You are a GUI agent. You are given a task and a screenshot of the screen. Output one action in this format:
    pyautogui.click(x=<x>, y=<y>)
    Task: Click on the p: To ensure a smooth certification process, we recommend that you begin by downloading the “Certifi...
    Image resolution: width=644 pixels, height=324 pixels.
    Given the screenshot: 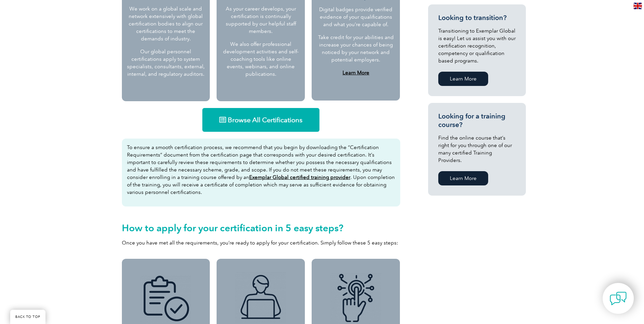 What is the action you would take?
    pyautogui.click(x=261, y=170)
    